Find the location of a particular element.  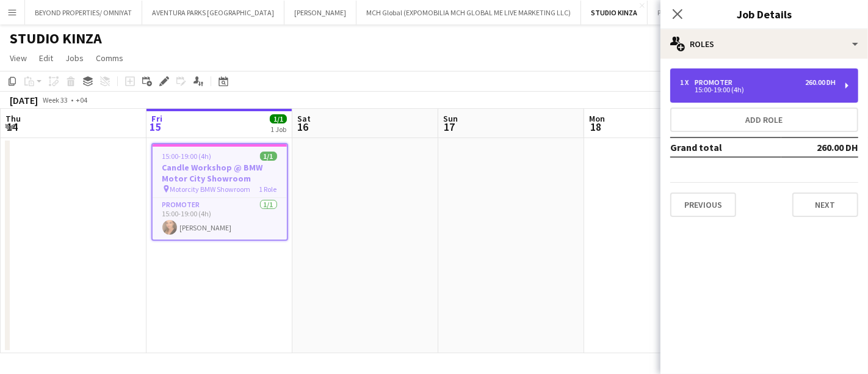

div: Roles is located at coordinates (765, 44).